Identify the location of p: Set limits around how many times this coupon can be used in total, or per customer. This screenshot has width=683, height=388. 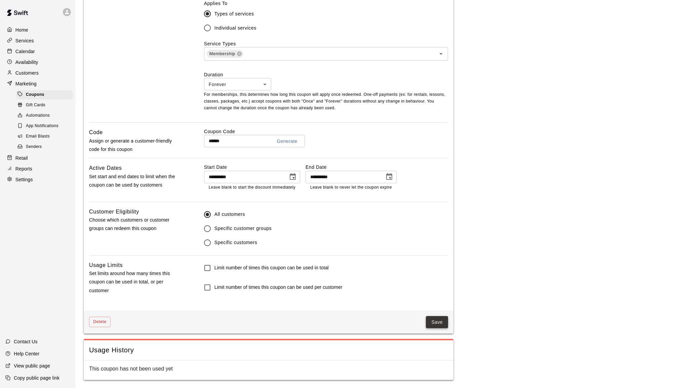
(136, 282).